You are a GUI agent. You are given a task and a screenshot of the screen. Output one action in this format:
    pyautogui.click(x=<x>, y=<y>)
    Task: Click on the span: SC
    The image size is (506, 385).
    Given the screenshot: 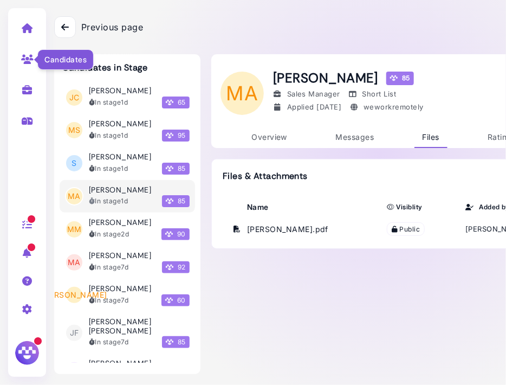 What is the action you would take?
    pyautogui.click(x=74, y=370)
    